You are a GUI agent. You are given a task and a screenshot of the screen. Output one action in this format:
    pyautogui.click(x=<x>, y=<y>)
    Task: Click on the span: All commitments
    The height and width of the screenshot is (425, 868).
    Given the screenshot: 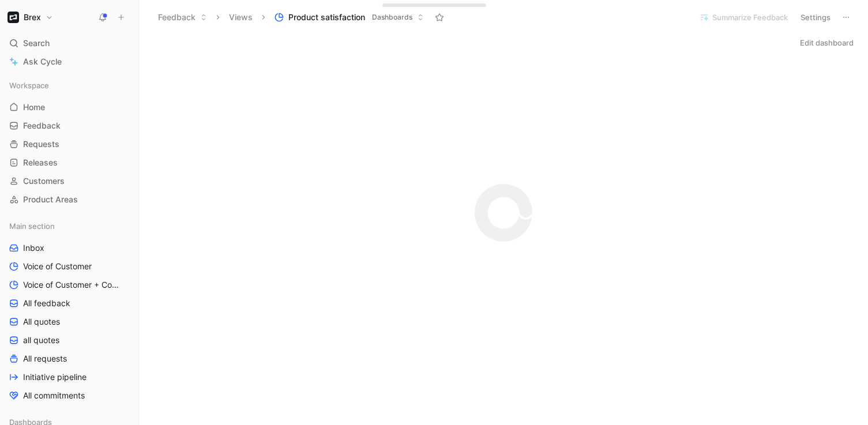 What is the action you would take?
    pyautogui.click(x=53, y=395)
    